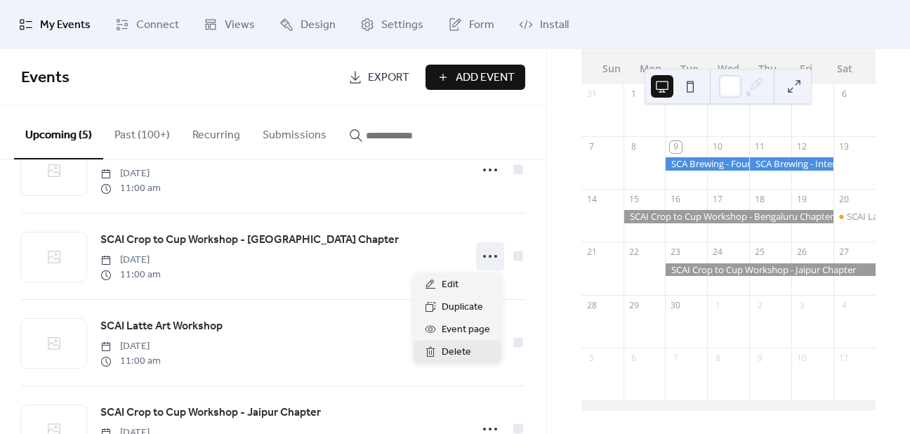 The height and width of the screenshot is (434, 910). Describe the element at coordinates (402, 25) in the screenshot. I see `span: Settings` at that location.